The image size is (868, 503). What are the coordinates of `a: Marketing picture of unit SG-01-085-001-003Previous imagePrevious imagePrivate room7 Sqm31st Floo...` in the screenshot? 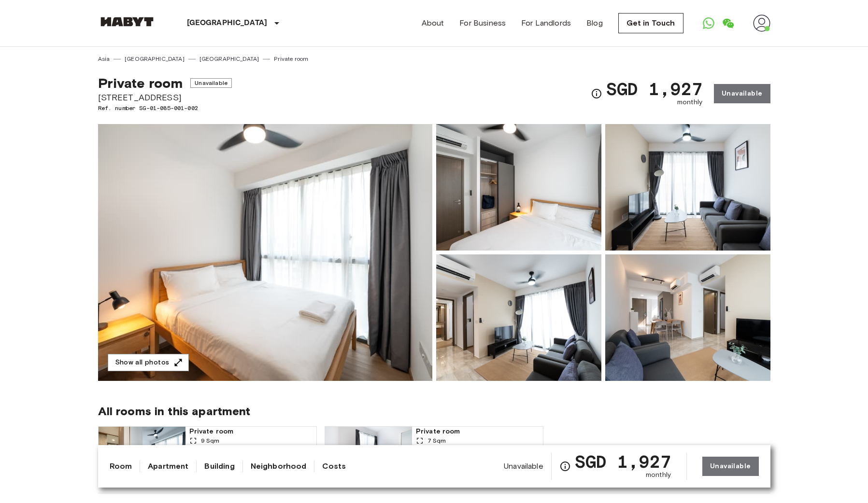 It's located at (434, 456).